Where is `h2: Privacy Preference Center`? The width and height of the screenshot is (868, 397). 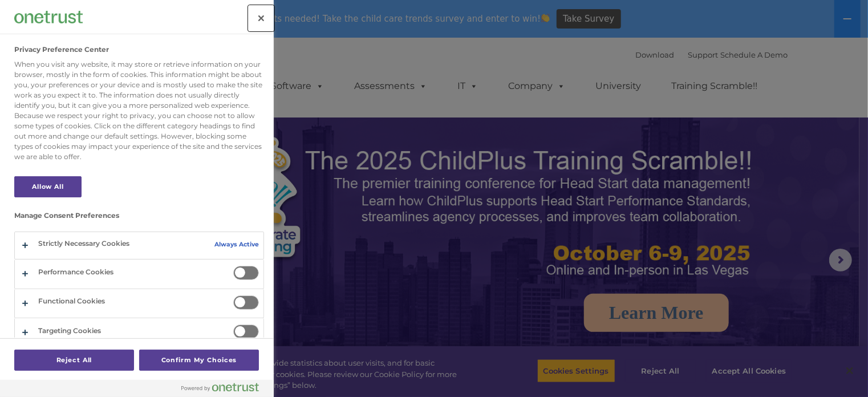 h2: Privacy Preference Center is located at coordinates (61, 50).